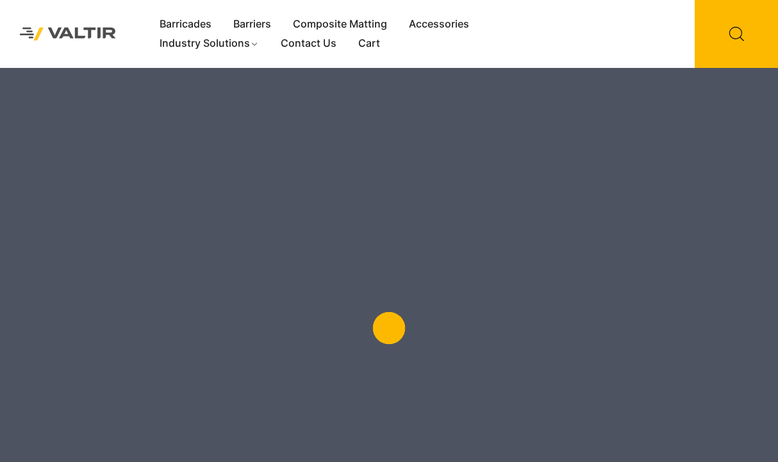 The width and height of the screenshot is (778, 462). I want to click on img: Valtir Rentals, so click(68, 34).